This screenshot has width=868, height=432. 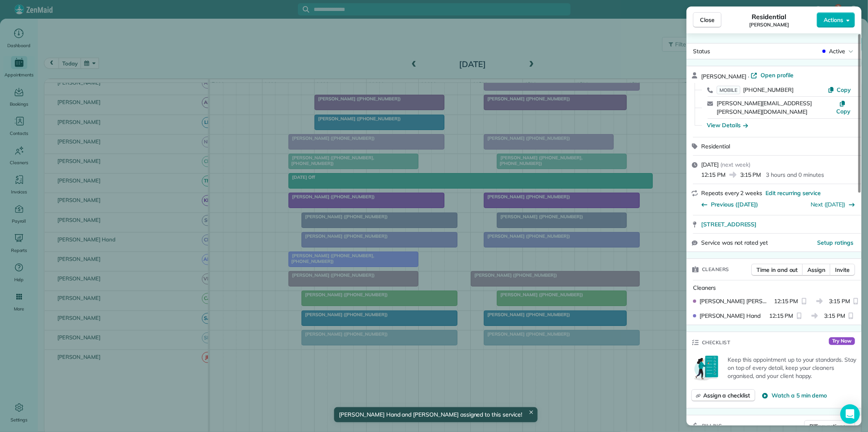 I want to click on span: MOBILE, so click(x=729, y=90).